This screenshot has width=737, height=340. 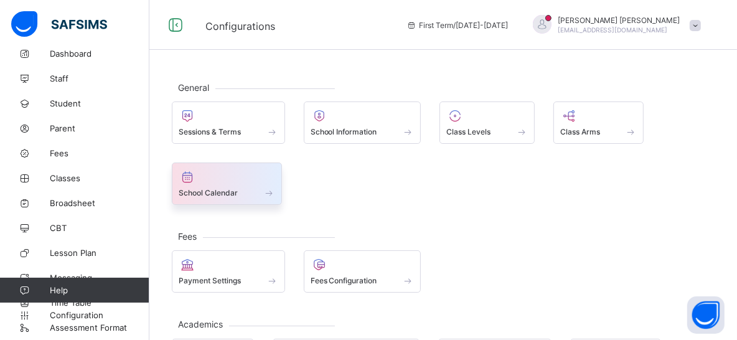 What do you see at coordinates (193, 87) in the screenshot?
I see `span: General` at bounding box center [193, 87].